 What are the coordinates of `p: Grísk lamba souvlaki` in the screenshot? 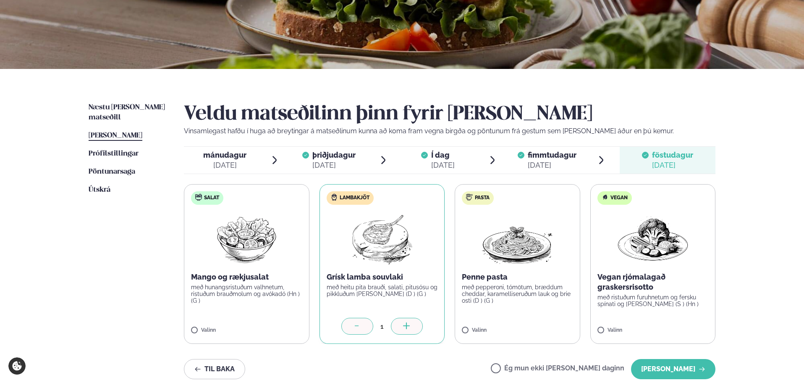 It's located at (382, 277).